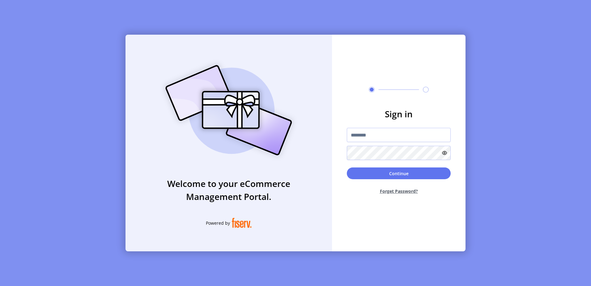 The height and width of the screenshot is (286, 591). I want to click on h3: Welcome to your eCommerce Management Portal., so click(229, 190).